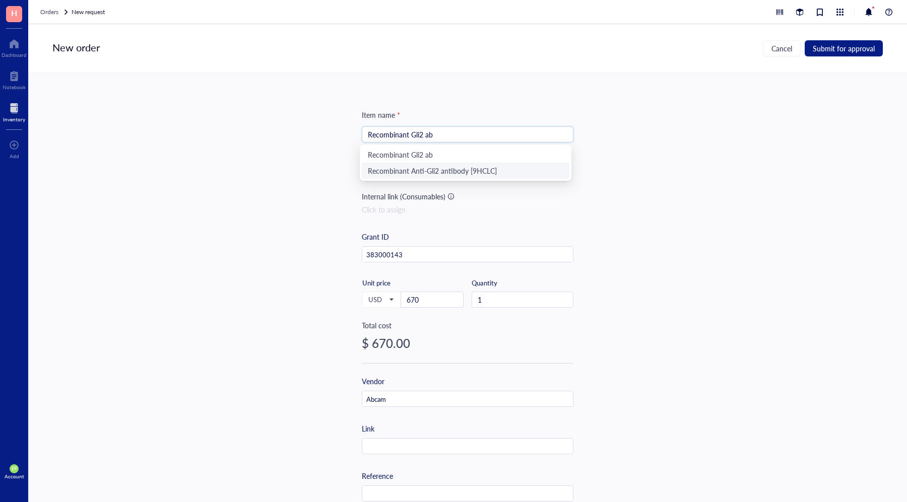  Describe the element at coordinates (375, 237) in the screenshot. I see `div: Grant ID` at that location.